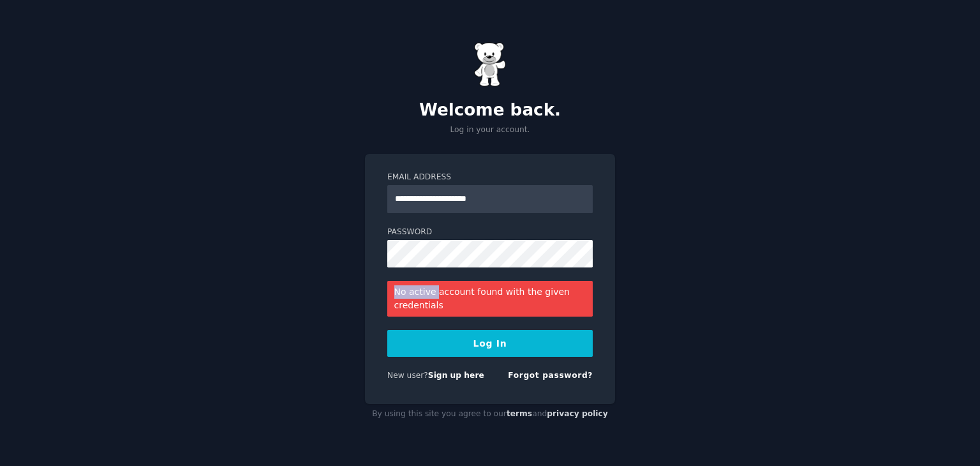 This screenshot has width=980, height=466. I want to click on button: Log In, so click(490, 344).